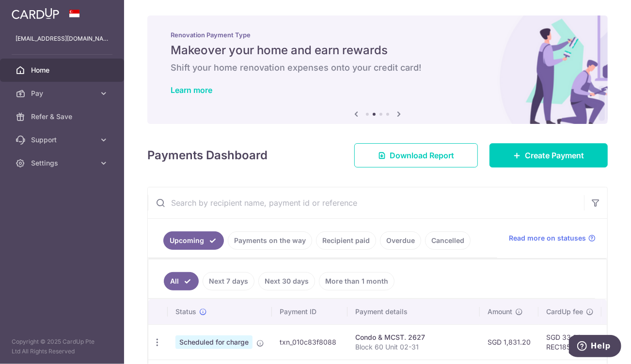 The image size is (631, 364). What do you see at coordinates (552, 238) in the screenshot?
I see `a: Read more on statuses` at bounding box center [552, 238].